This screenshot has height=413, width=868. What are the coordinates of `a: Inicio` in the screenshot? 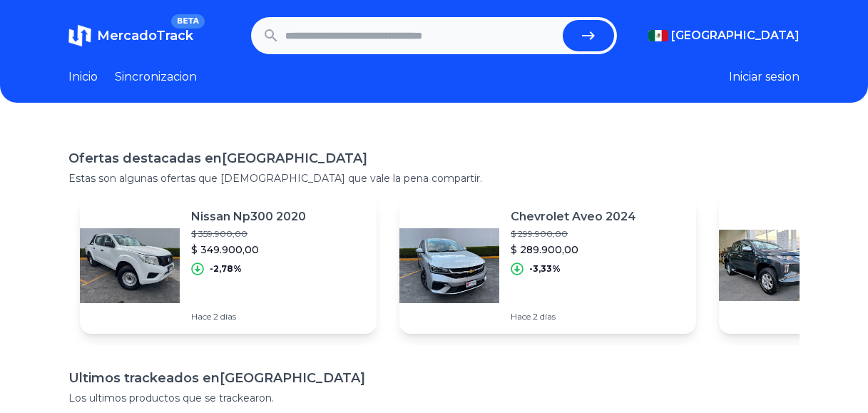 It's located at (83, 77).